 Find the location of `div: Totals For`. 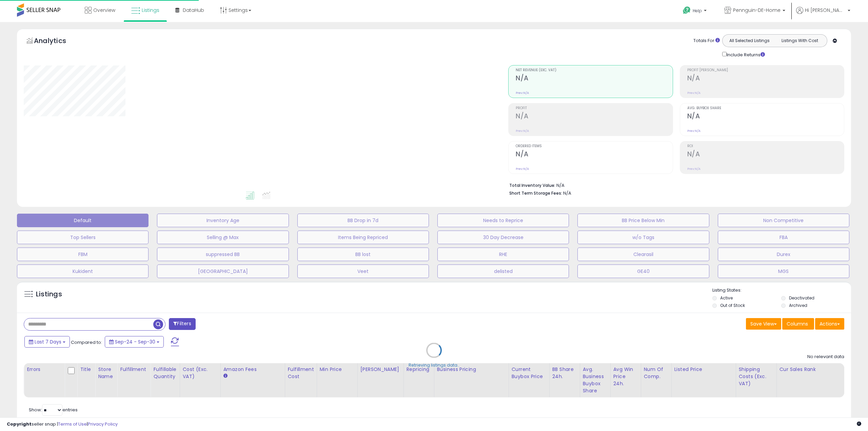

div: Totals For is located at coordinates (707, 41).